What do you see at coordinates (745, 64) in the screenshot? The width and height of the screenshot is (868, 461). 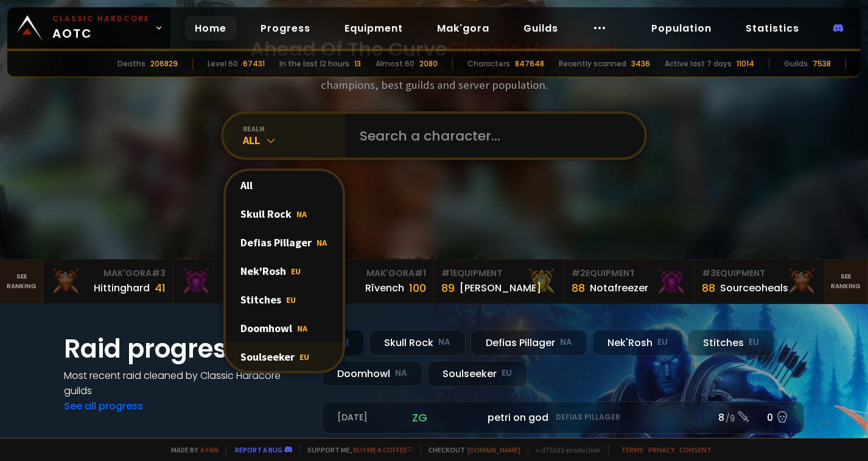 I see `div: 11014` at bounding box center [745, 64].